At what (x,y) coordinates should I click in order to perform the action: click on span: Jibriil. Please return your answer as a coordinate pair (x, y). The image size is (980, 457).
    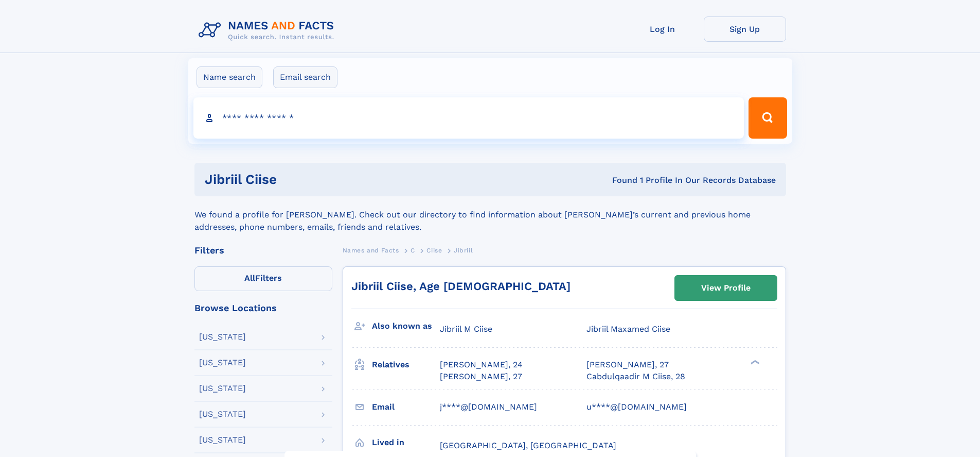
    Looking at the image, I should click on (463, 250).